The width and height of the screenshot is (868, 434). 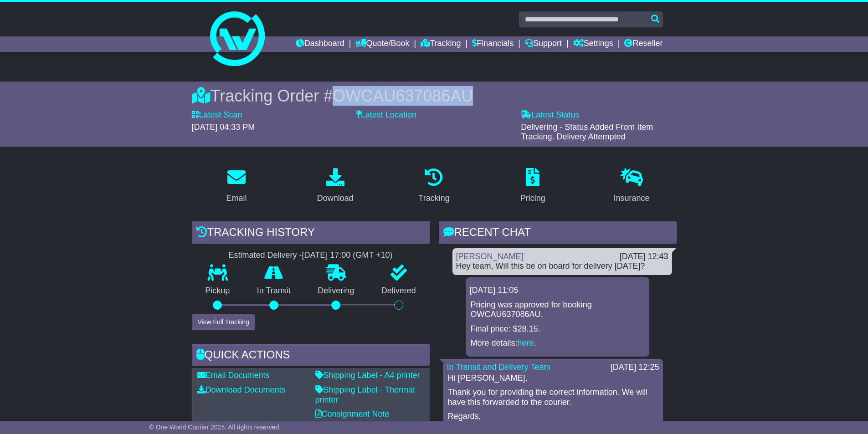 What do you see at coordinates (352, 414) in the screenshot?
I see `a: Consignment Note` at bounding box center [352, 414].